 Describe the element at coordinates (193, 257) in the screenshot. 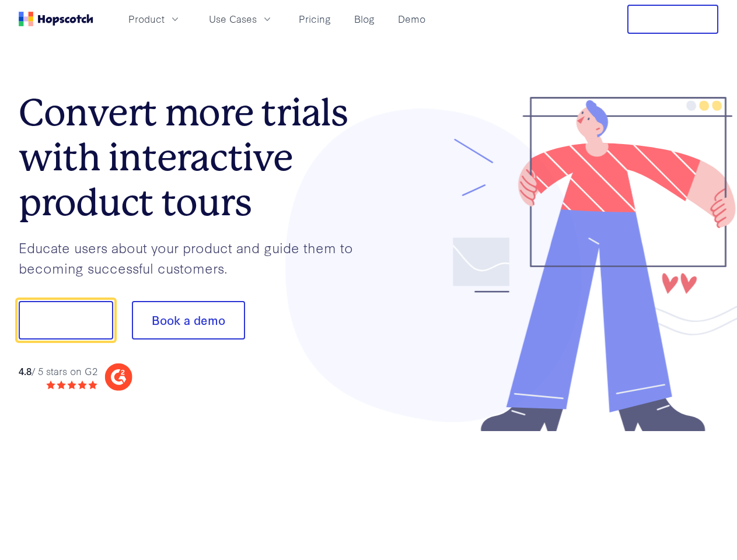

I see `p: Educate users about your product and guide them to becoming successful customers.` at that location.